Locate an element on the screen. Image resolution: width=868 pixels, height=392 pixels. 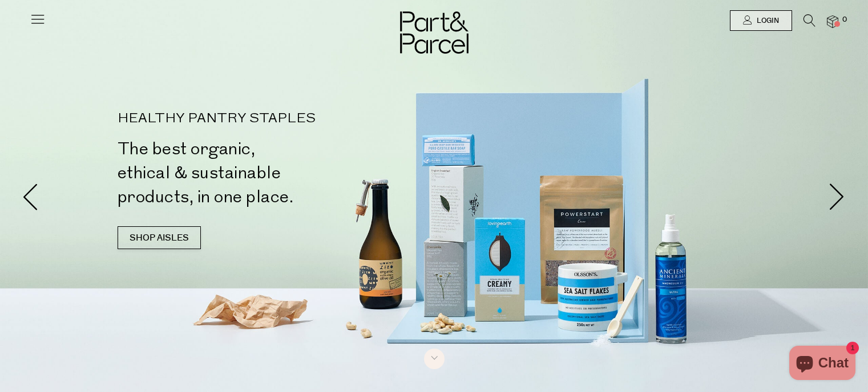
h2: The best organic, ethical & sustainable products, in one place. is located at coordinates (278, 173).